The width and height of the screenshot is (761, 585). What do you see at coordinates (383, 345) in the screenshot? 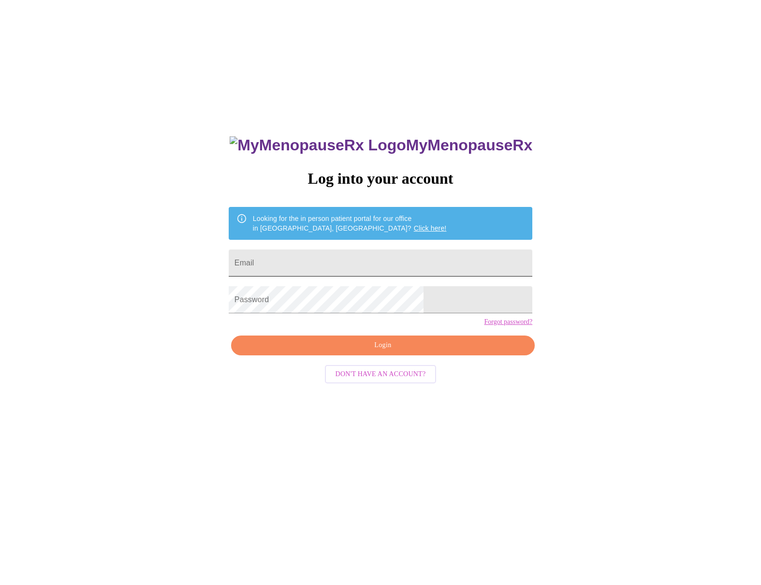
I see `button: Login` at bounding box center [383, 345].